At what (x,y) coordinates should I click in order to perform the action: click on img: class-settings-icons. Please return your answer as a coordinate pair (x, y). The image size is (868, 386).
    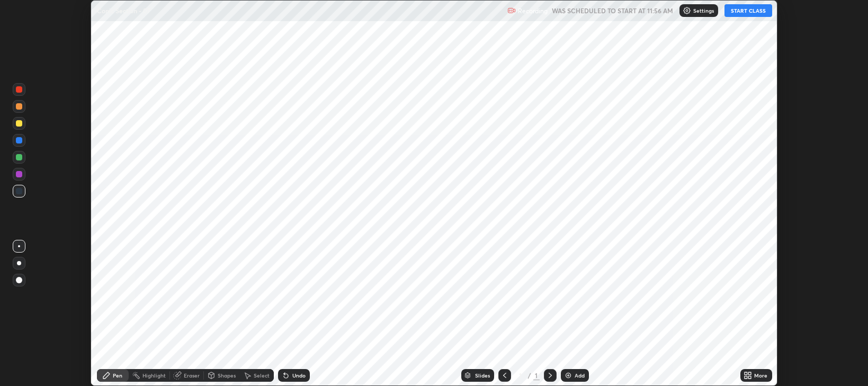
    Looking at the image, I should click on (687, 10).